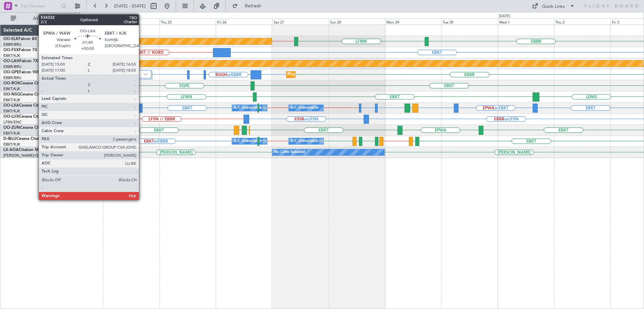 This screenshot has height=309, width=644. I want to click on span: OO-GPE, so click(11, 72).